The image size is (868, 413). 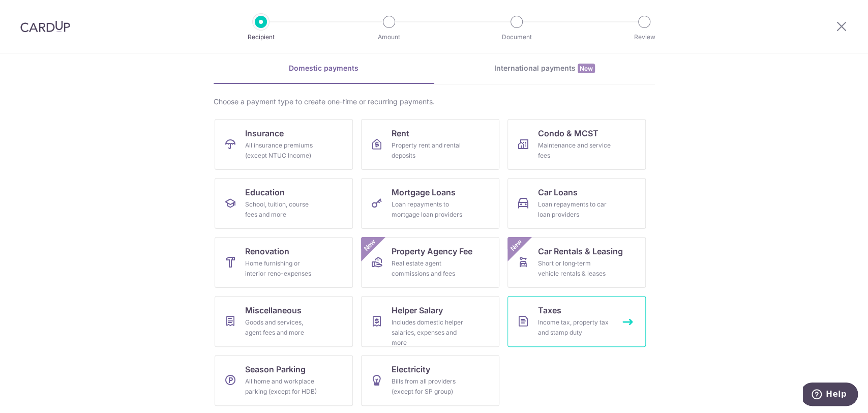 What do you see at coordinates (428, 151) in the screenshot?
I see `div: Property rent and rental deposits` at bounding box center [428, 151].